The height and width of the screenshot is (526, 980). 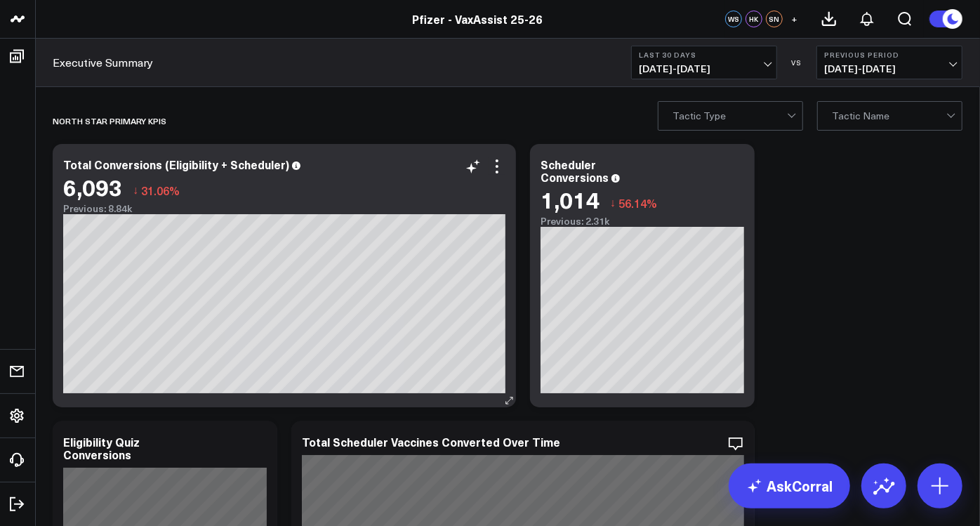 What do you see at coordinates (478, 19) in the screenshot?
I see `a: Pfizer - VaxAssist 25-26` at bounding box center [478, 19].